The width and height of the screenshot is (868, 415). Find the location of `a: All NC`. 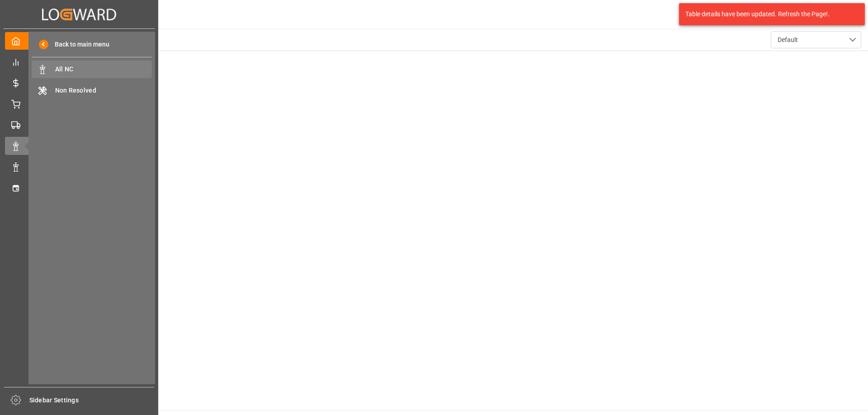

a: All NC is located at coordinates (92, 69).